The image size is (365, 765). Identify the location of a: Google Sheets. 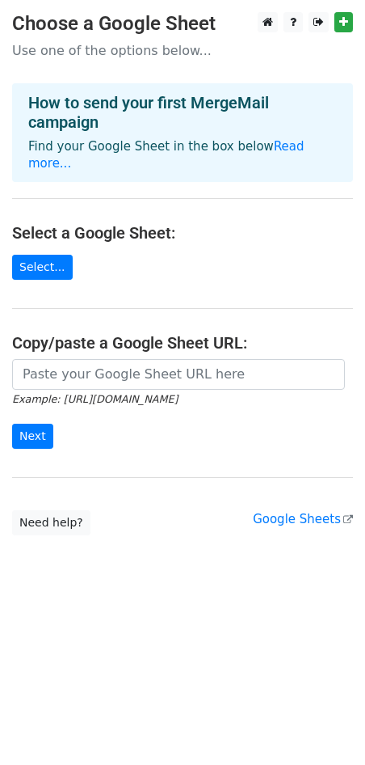
(303, 519).